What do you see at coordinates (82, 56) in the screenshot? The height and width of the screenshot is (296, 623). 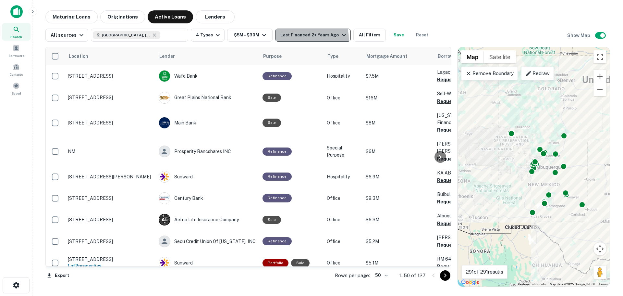 I see `span: Location` at bounding box center [82, 56].